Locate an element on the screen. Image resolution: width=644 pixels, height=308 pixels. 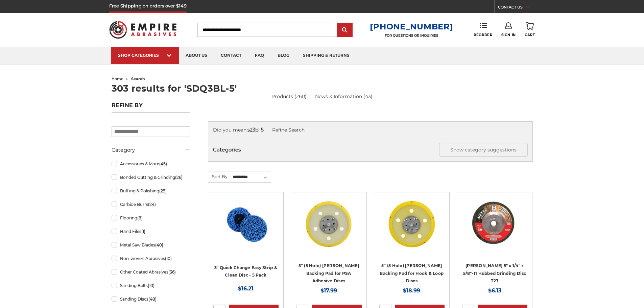
span: $16.21 is located at coordinates (246, 288).